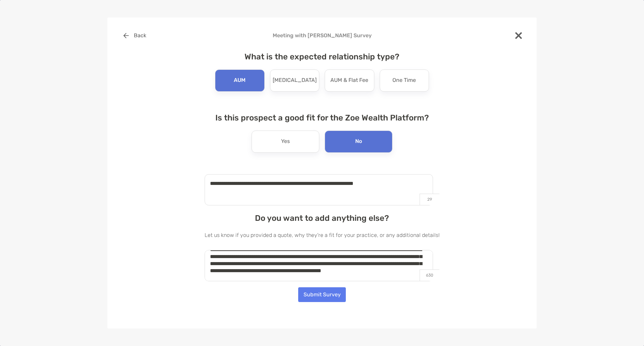 This screenshot has height=346, width=644. What do you see at coordinates (322, 295) in the screenshot?
I see `button: Submit Survey` at bounding box center [322, 295].